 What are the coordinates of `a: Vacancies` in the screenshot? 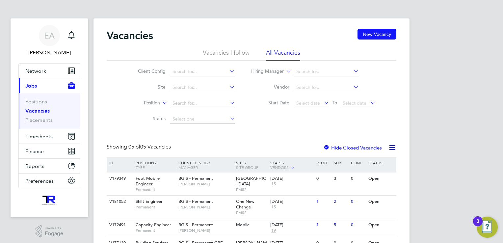 It's located at (38, 111).